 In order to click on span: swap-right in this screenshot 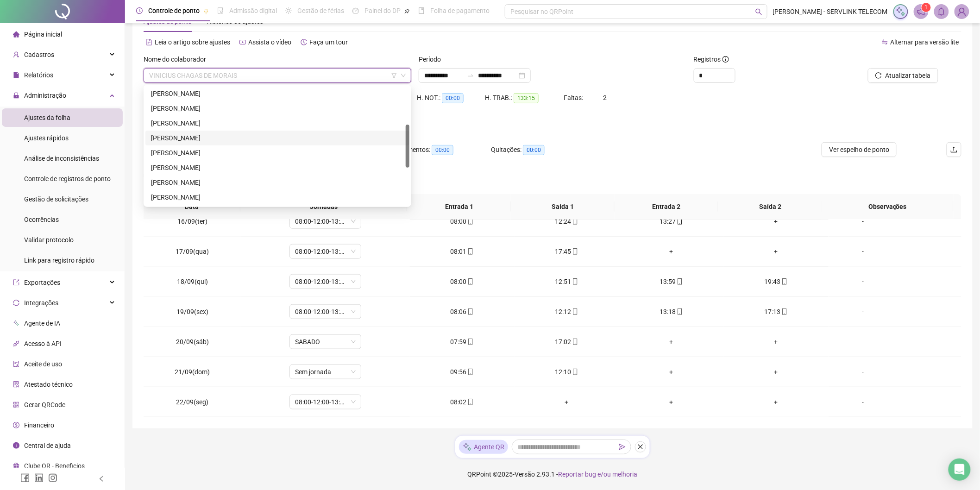, I will do `click(471, 75)`.